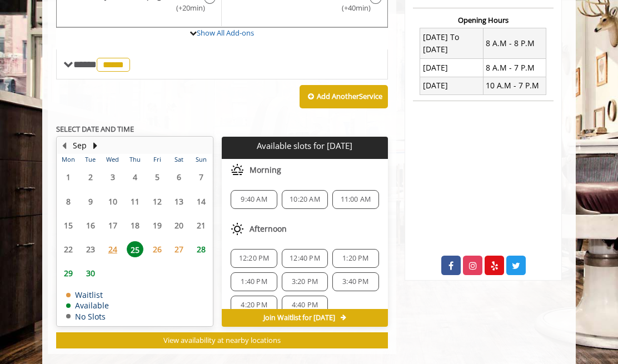  What do you see at coordinates (135, 159) in the screenshot?
I see `th: Thu` at bounding box center [135, 159].